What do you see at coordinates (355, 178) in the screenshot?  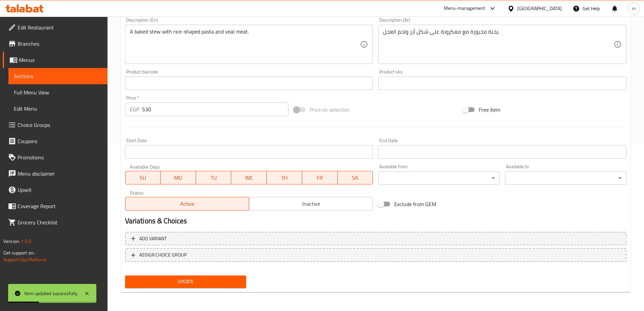 I see `span: SA` at bounding box center [355, 178].